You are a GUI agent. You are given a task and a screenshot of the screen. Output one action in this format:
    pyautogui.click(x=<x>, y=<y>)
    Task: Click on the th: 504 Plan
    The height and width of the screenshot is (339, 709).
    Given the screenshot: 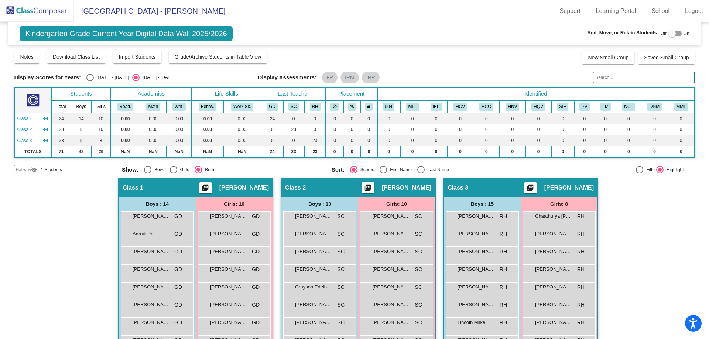 What is the action you would take?
    pyautogui.click(x=389, y=107)
    